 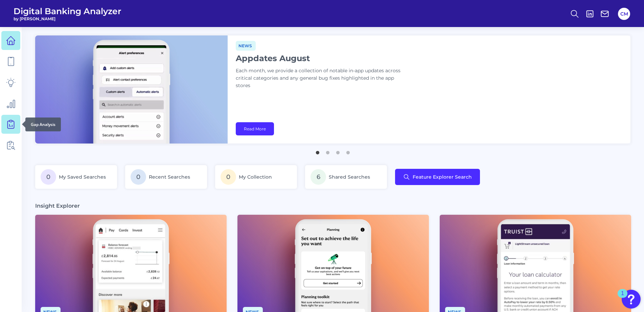 What do you see at coordinates (255, 129) in the screenshot?
I see `a: Read More` at bounding box center [255, 129].